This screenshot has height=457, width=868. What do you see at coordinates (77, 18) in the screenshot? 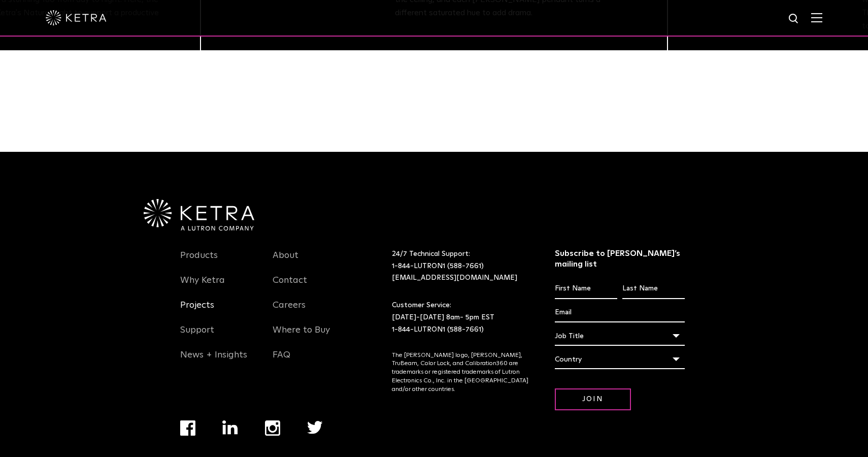
I see `img: ketra-logo-2019-white` at bounding box center [77, 18].